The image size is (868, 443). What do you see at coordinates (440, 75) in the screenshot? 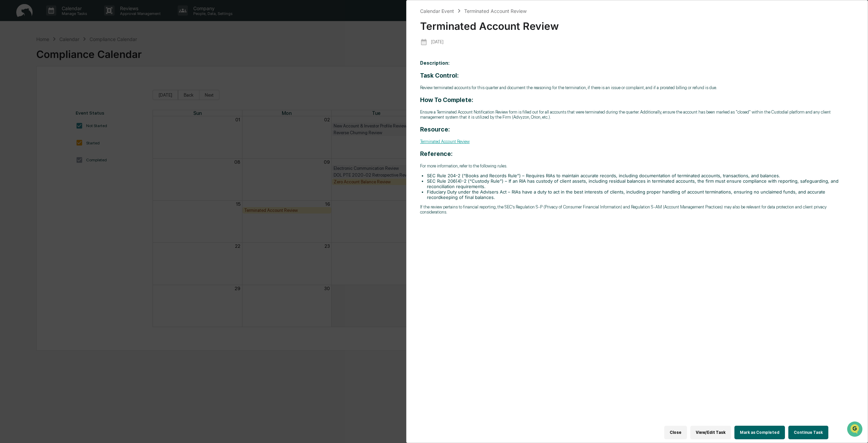
I see `strong: Task Control:` at bounding box center [440, 75].